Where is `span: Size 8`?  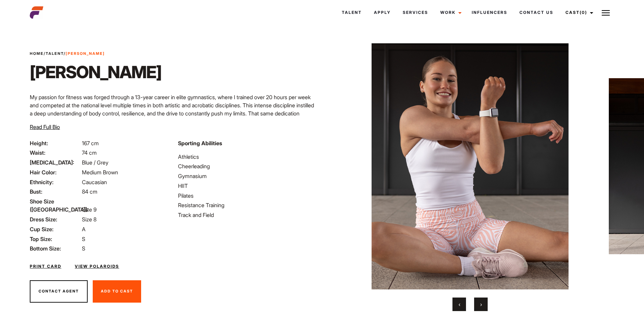
span: Size 8 is located at coordinates (89, 219).